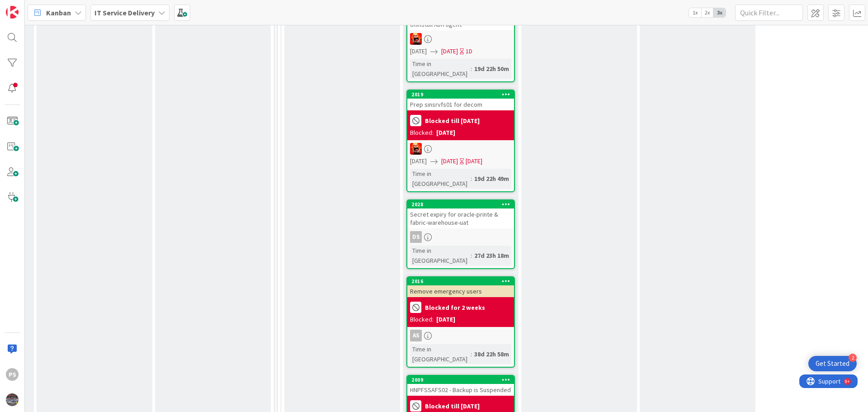 The width and height of the screenshot is (868, 412). Describe the element at coordinates (833, 364) in the screenshot. I see `div: Get Started` at that location.